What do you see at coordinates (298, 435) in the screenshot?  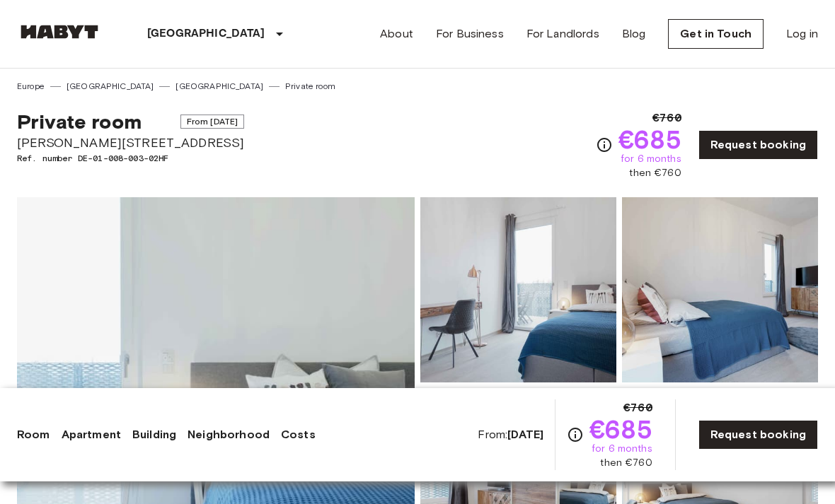 I see `a: Costs` at bounding box center [298, 435].